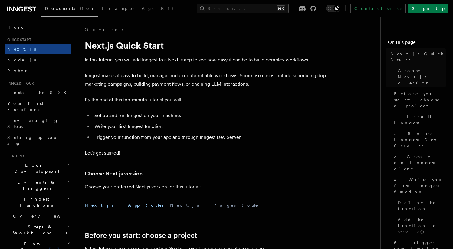 The image size is (453, 249). I want to click on a: Next.js, so click(38, 49).